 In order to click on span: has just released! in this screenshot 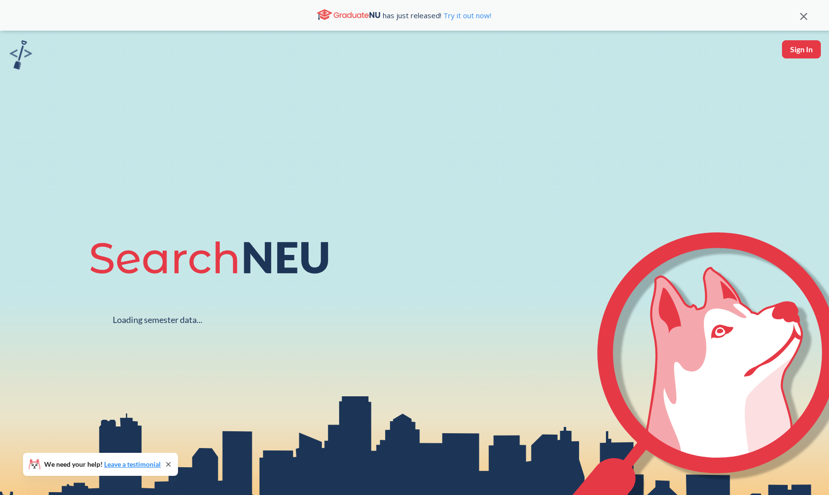, I will do `click(437, 15)`.